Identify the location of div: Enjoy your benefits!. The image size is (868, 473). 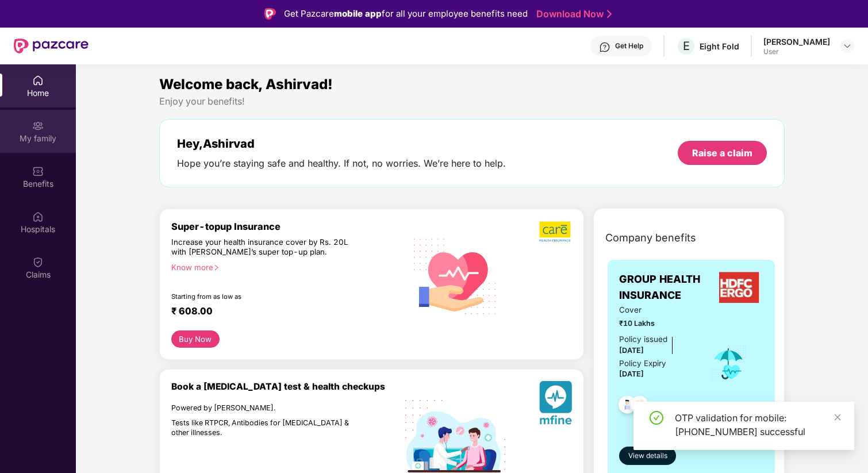
(472, 101).